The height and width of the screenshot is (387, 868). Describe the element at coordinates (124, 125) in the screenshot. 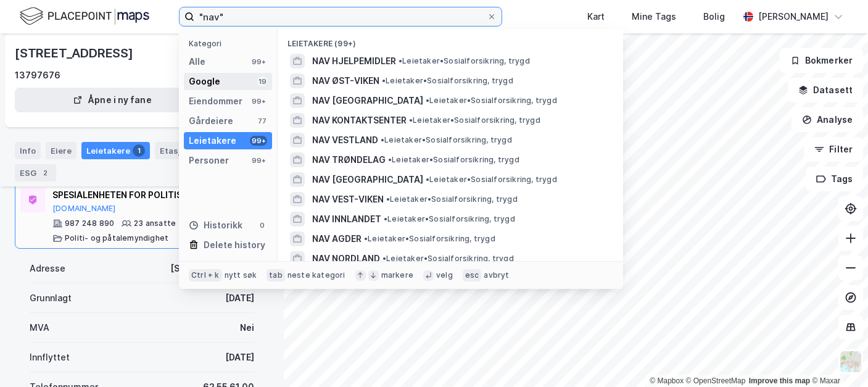

I see `div: Simen says…` at that location.